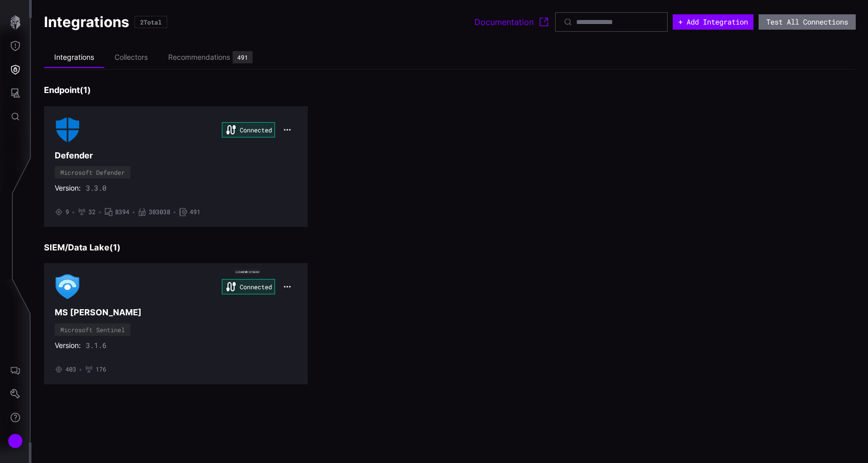 This screenshot has width=868, height=463. Describe the element at coordinates (92, 212) in the screenshot. I see `span: 32` at that location.